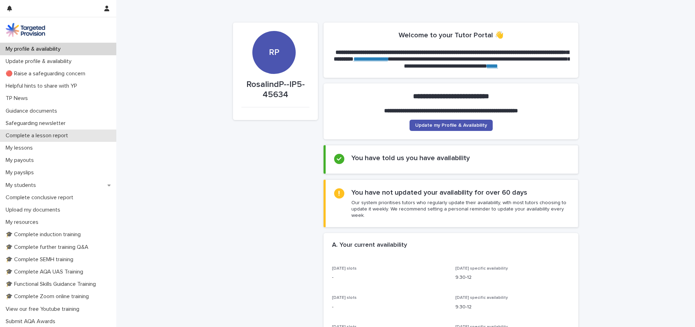 Image resolution: width=695 pixels, height=327 pixels. What do you see at coordinates (41, 198) in the screenshot?
I see `p: Complete conclusive report` at bounding box center [41, 198].